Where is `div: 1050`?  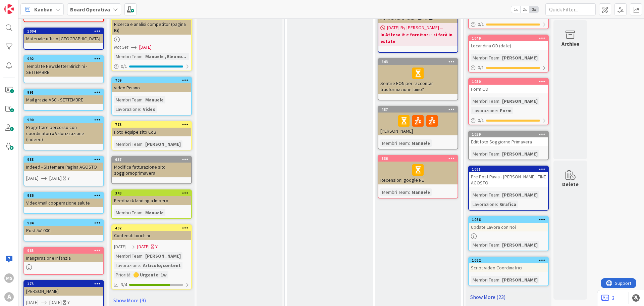 div: 1050 is located at coordinates (508, 82).